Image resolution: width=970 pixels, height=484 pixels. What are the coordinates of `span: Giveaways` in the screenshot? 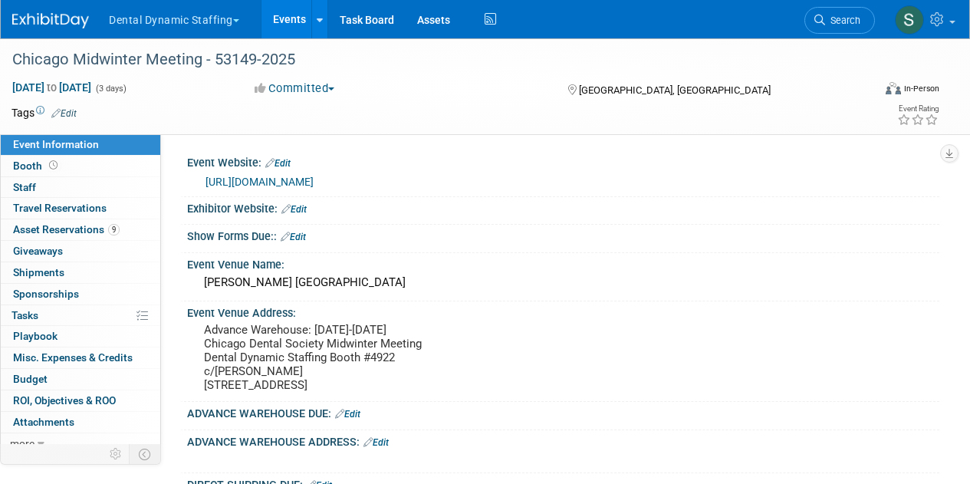 It's located at (38, 251).